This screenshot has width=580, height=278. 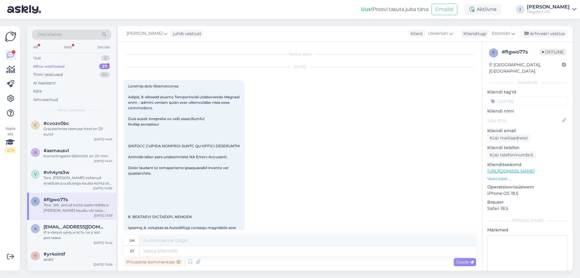 What do you see at coordinates (483, 9) in the screenshot?
I see `div: Aktiivne` at bounding box center [483, 9].